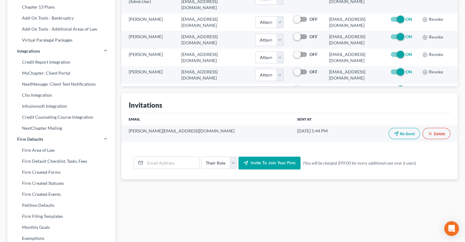  What do you see at coordinates (61, 117) in the screenshot?
I see `a: Credit Counseling Course Integration` at bounding box center [61, 117].